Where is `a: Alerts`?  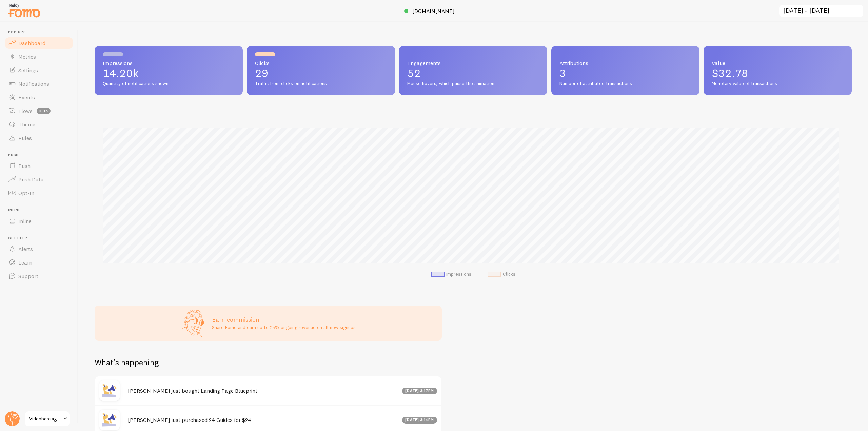 a: Alerts is located at coordinates (39, 248).